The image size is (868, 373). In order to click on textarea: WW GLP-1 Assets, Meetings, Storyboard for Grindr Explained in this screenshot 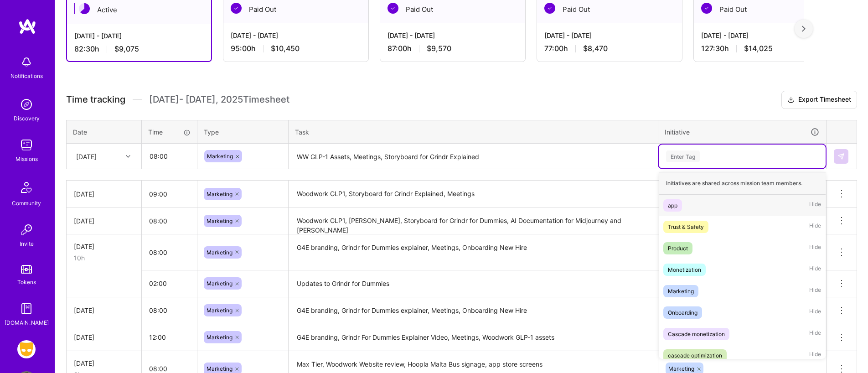, I will do `click(474, 156)`.